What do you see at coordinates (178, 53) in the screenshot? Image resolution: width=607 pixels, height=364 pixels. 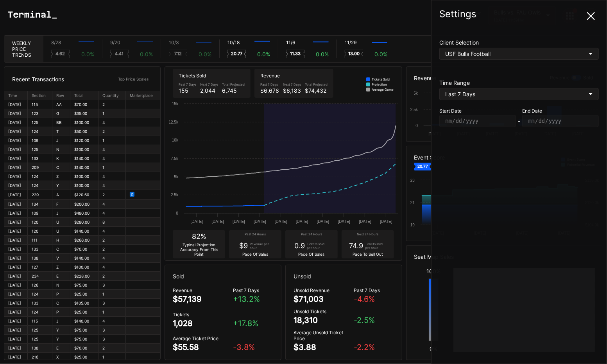 I see `text: 7.12` at bounding box center [178, 53].